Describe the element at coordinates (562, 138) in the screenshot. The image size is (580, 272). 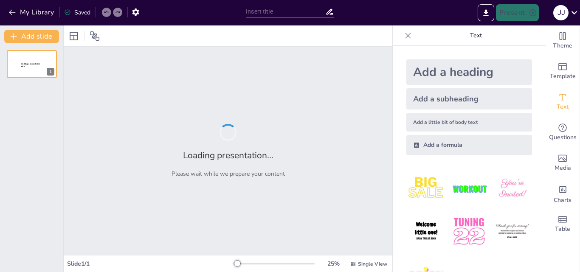
I see `span: Questions` at that location.